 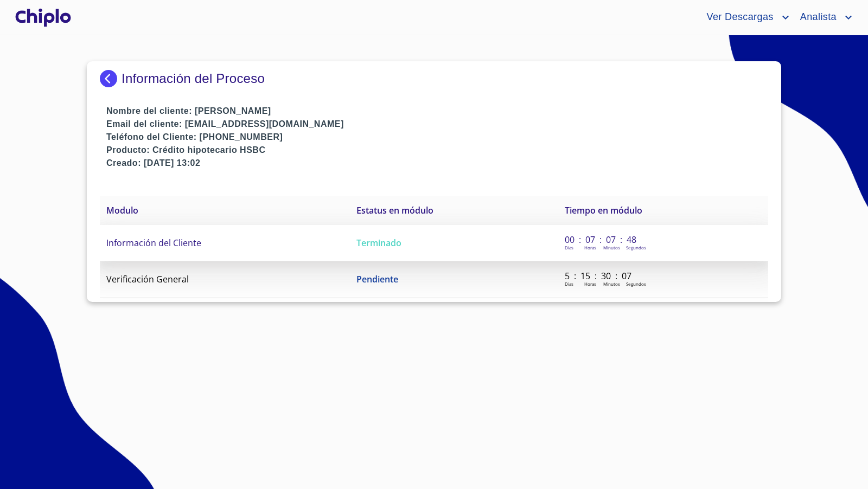 What do you see at coordinates (434, 78) in the screenshot?
I see `div: Información del Proceso` at bounding box center [434, 78].